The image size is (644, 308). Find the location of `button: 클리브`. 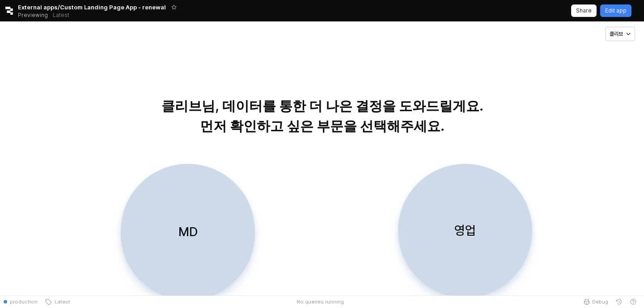

button: 클리브 is located at coordinates (620, 34).